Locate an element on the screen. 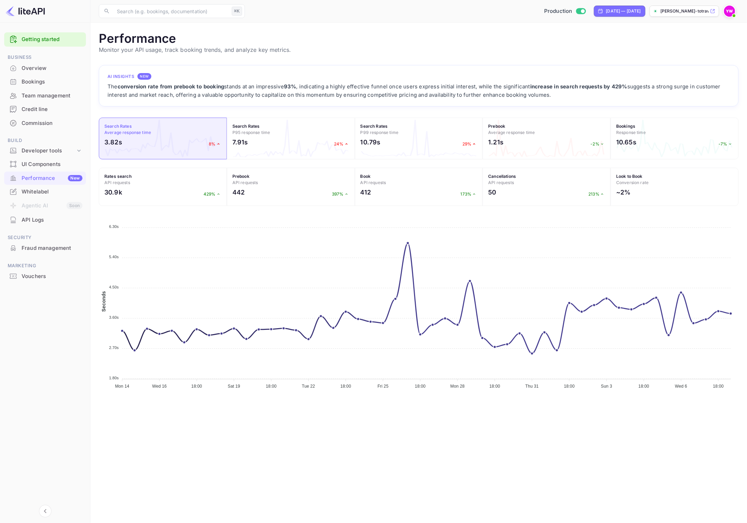  a: Vouchers is located at coordinates (45, 276).